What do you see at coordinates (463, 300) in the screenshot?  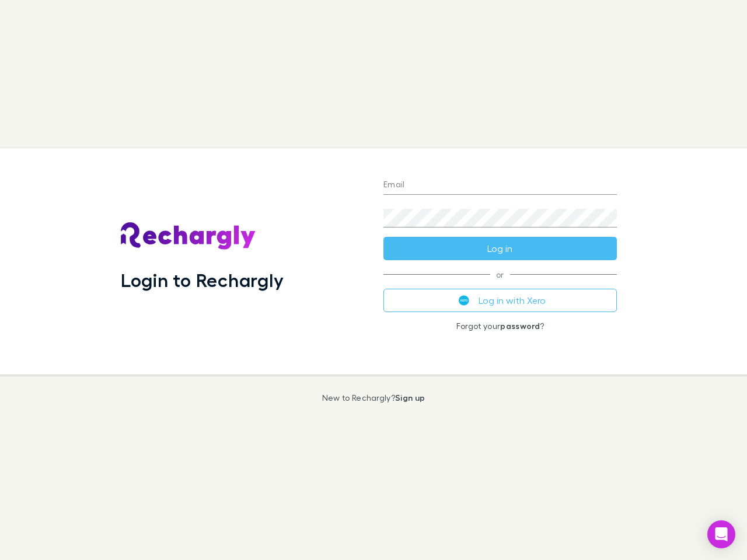 I see `img: Xero's logo` at bounding box center [463, 300].